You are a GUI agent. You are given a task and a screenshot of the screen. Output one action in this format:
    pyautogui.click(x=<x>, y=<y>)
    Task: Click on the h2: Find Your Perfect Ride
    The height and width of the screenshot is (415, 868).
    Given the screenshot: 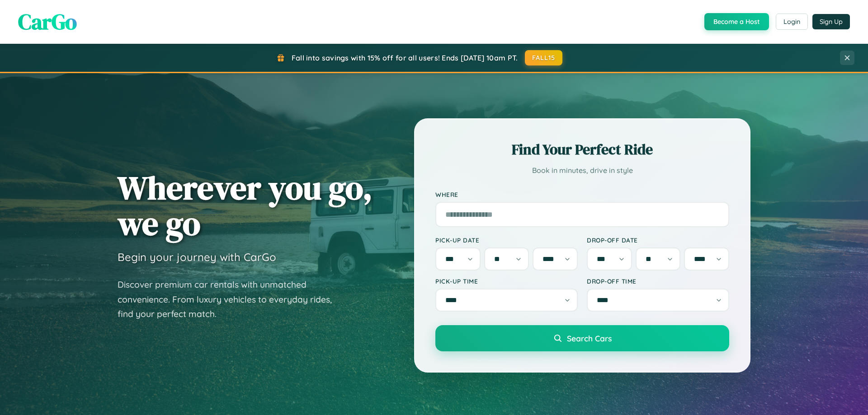 What is the action you would take?
    pyautogui.click(x=582, y=150)
    